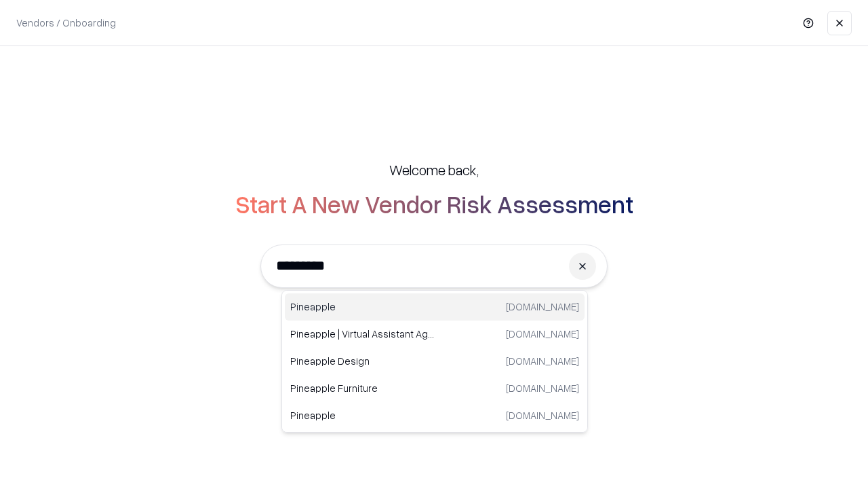 This screenshot has width=868, height=489. What do you see at coordinates (434, 170) in the screenshot?
I see `h5: Welcome back,` at bounding box center [434, 170].